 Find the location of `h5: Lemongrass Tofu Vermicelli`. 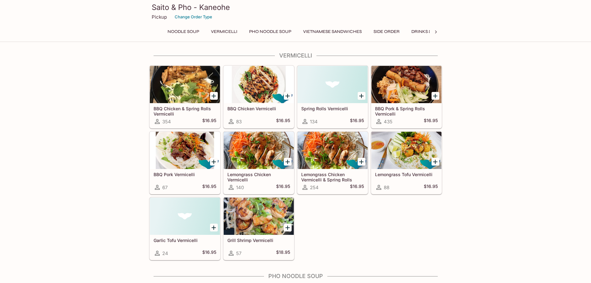

h5: Lemongrass Tofu Vermicelli is located at coordinates (407, 174).